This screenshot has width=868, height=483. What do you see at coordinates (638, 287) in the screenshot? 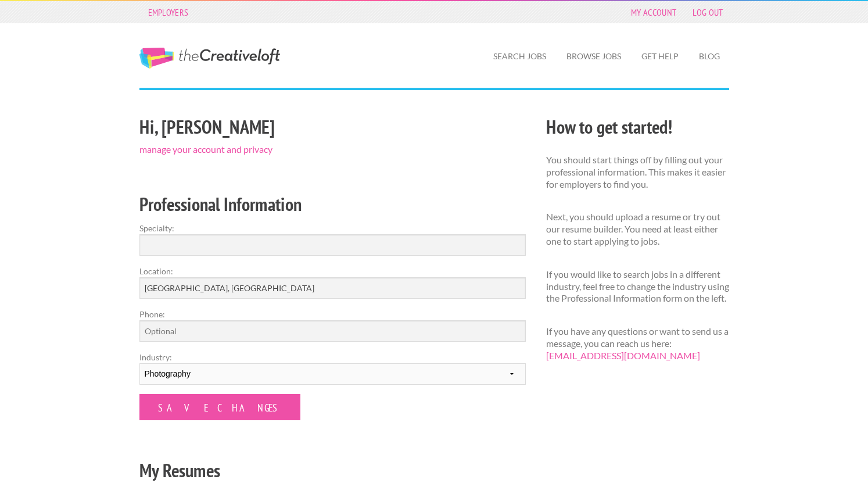
I see `p: If you would like to search jobs in a different industry, feel free to change the industry using ...` at bounding box center [638, 287].